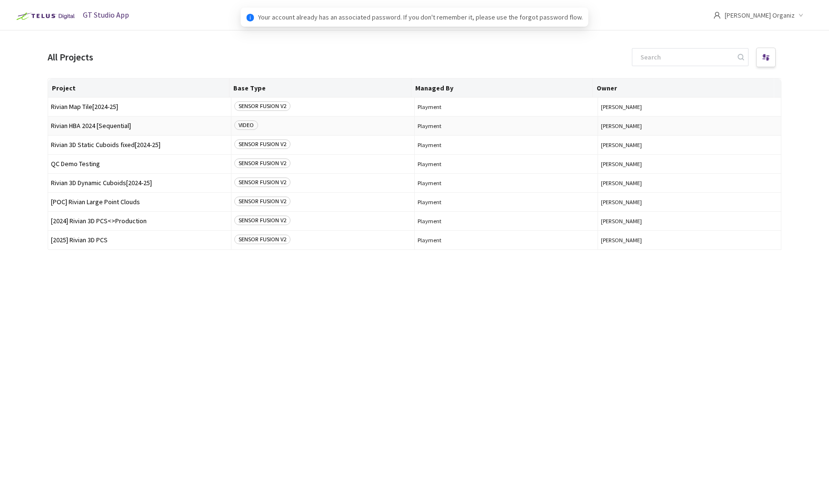  I want to click on span: Rivian 3D Static Cuboids fixed[2024-25], so click(140, 145).